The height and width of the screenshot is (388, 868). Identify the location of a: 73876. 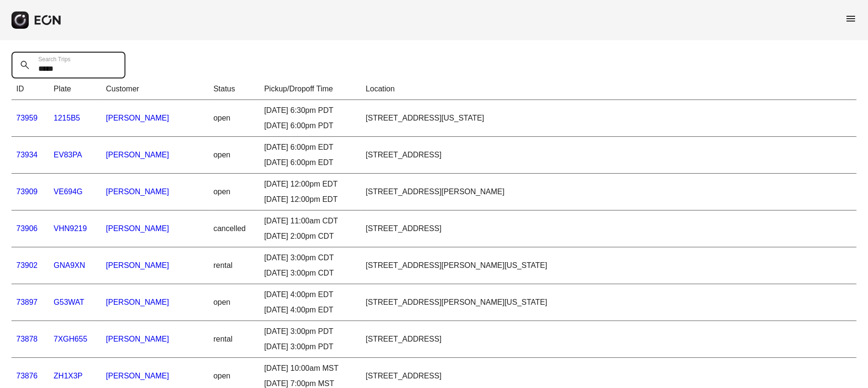
(27, 376).